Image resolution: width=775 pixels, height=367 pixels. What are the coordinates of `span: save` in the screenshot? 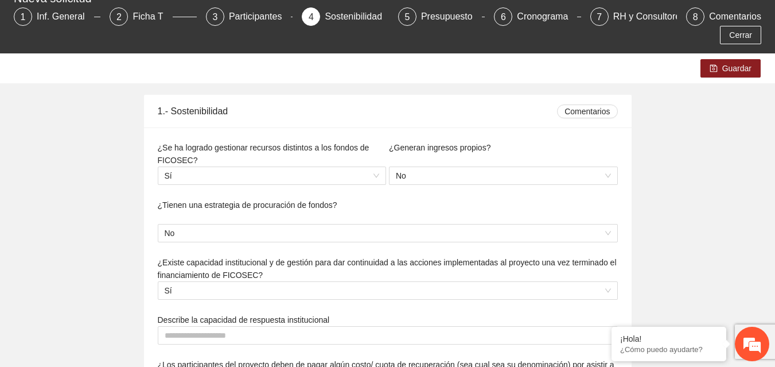 It's located at (714, 69).